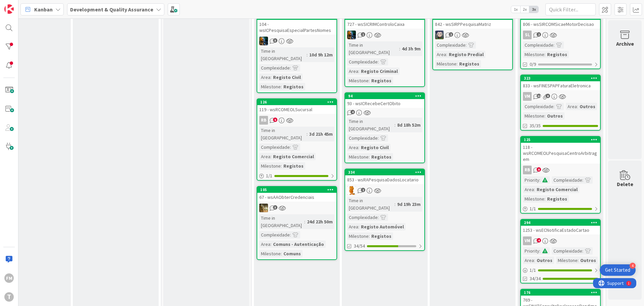 The height and width of the screenshot is (306, 644). Describe the element at coordinates (379, 71) in the screenshot. I see `div: Registo Criminal` at that location.